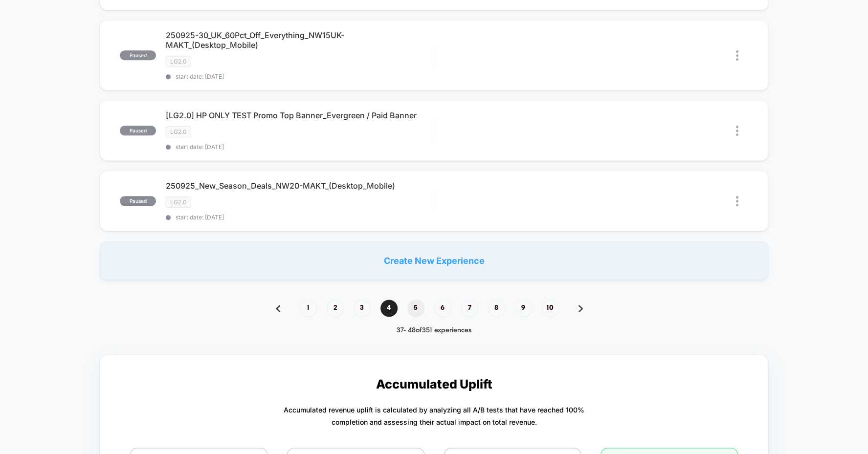 Image resolution: width=868 pixels, height=454 pixels. What do you see at coordinates (434, 261) in the screenshot?
I see `div: Create New Experience` at bounding box center [434, 261].